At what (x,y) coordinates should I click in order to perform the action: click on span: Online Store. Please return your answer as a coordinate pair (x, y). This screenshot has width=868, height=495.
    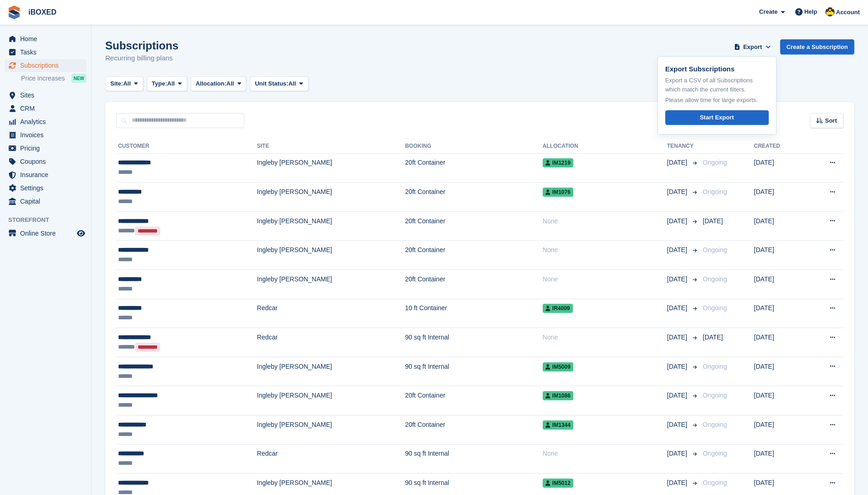
    Looking at the image, I should click on (48, 234).